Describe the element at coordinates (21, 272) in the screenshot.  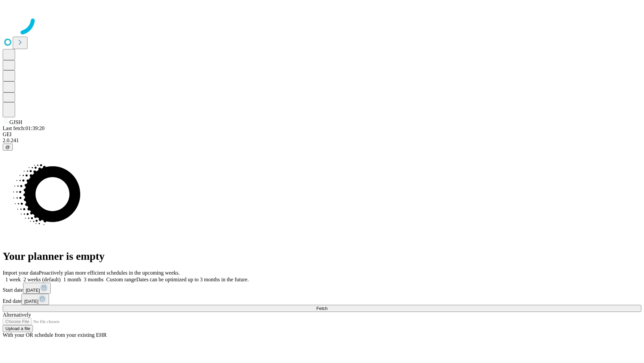
I see `span: Import your data` at that location.